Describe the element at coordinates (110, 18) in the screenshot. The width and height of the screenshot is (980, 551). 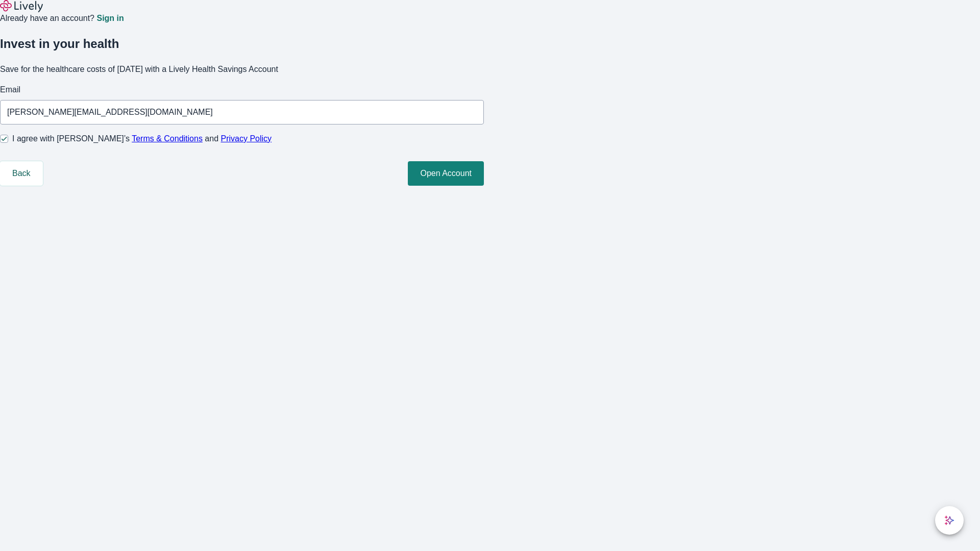
I see `a: Sign in` at that location.